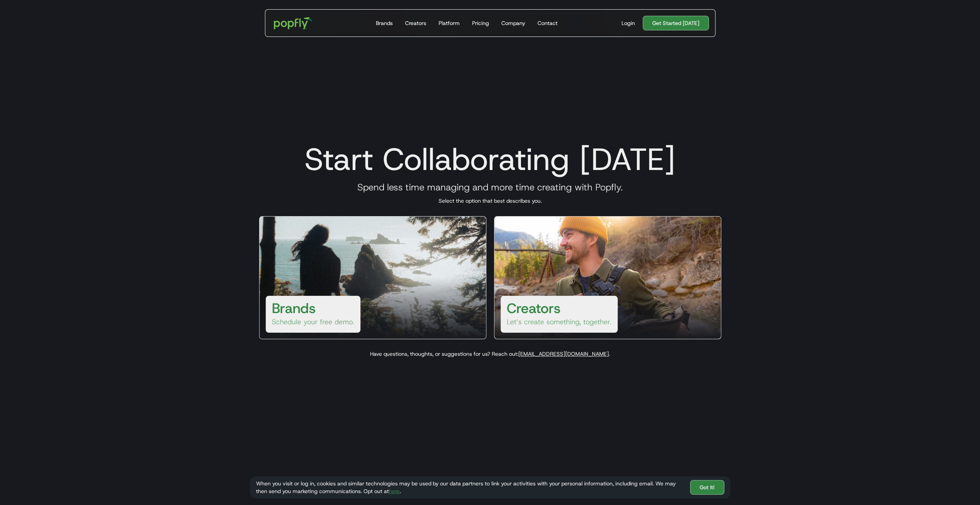  Describe the element at coordinates (533, 308) in the screenshot. I see `h3: Creators` at that location.